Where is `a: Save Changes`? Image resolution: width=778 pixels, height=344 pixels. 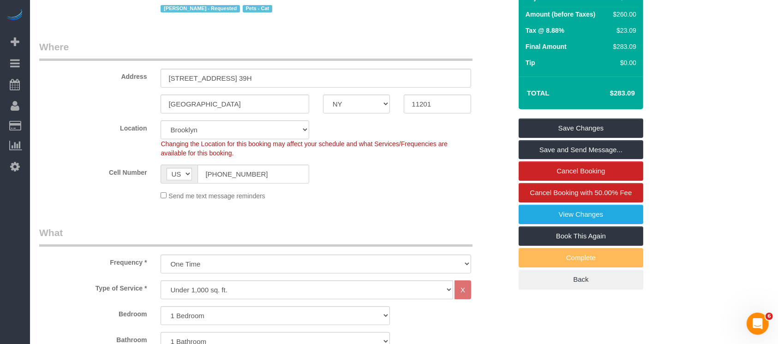
a: Save Changes is located at coordinates (581, 128).